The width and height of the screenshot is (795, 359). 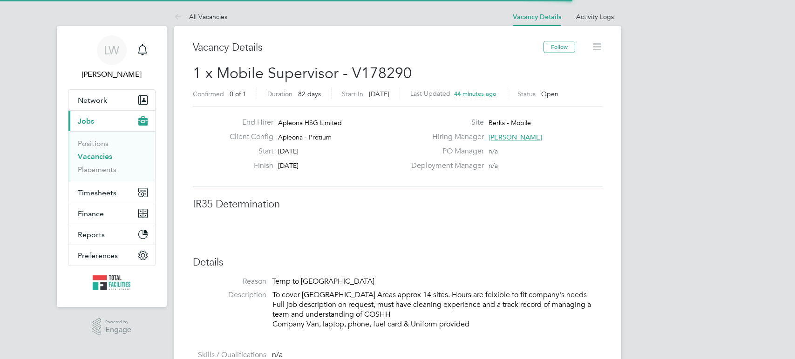 I want to click on label: Reason, so click(x=230, y=282).